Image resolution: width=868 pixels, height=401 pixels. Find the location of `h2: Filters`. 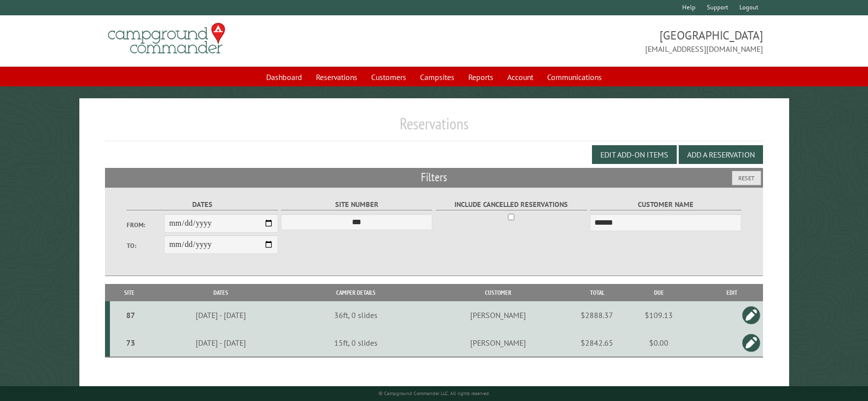

h2: Filters is located at coordinates (434, 177).